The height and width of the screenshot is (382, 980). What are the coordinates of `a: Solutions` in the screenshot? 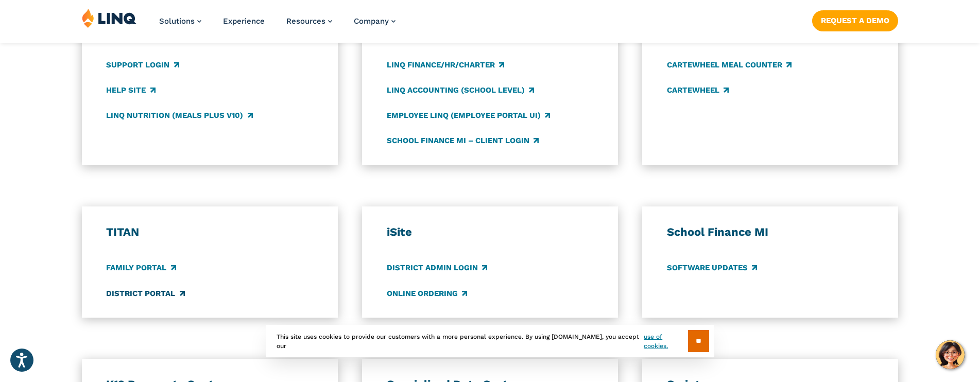 It's located at (181, 21).